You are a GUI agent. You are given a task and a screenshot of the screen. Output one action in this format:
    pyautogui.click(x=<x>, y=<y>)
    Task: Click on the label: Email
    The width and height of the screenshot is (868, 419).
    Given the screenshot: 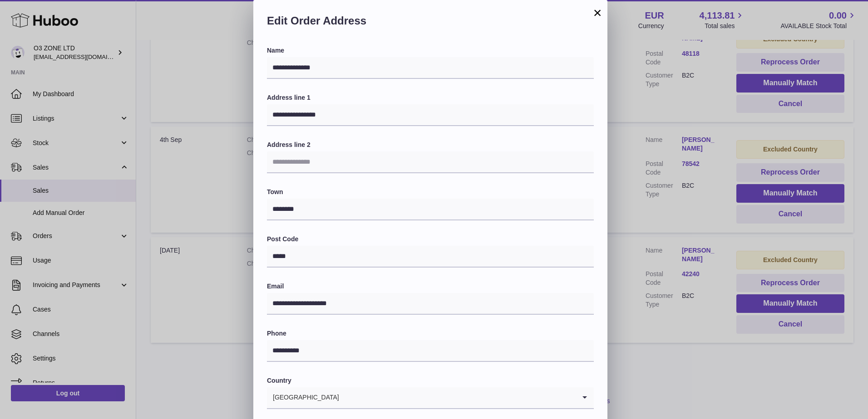 What is the action you would take?
    pyautogui.click(x=430, y=286)
    